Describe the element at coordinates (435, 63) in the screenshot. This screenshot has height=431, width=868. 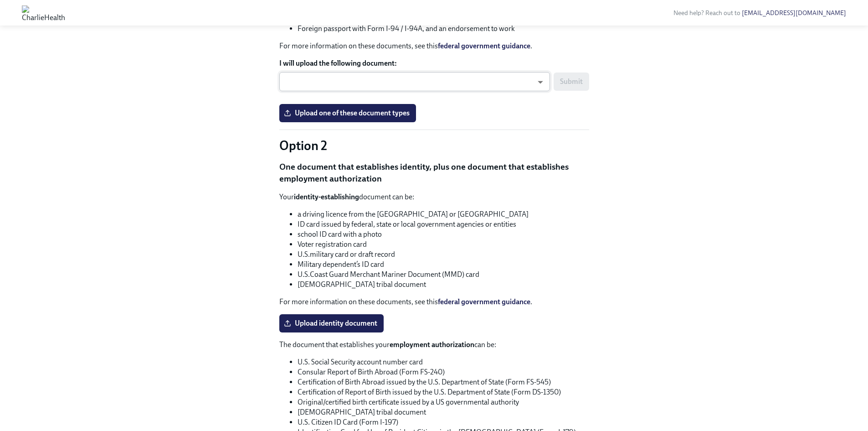
I see `label: I will upload the following document:` at that location.